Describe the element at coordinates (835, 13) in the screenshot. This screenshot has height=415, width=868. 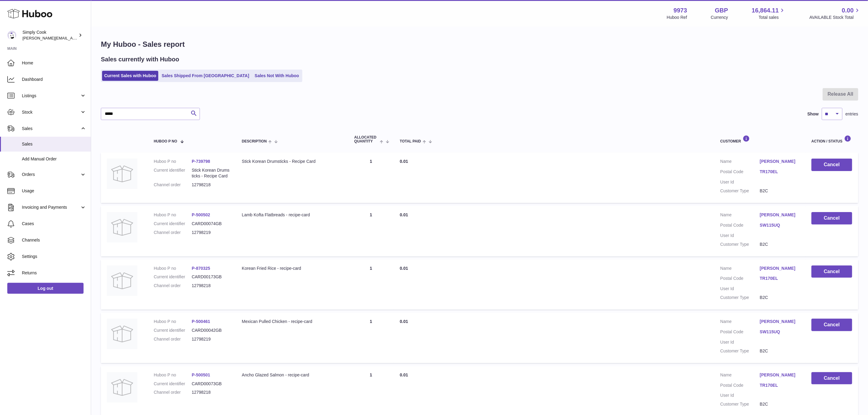
I see `a: 0.00 AVAILABLE Stock Total` at that location.